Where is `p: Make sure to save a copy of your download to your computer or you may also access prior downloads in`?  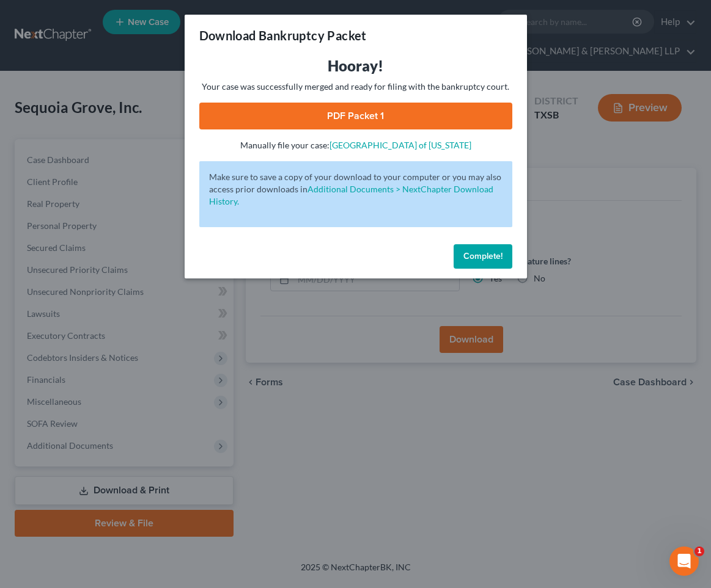 p: Make sure to save a copy of your download to your computer or you may also access prior downloads in is located at coordinates (356, 190).